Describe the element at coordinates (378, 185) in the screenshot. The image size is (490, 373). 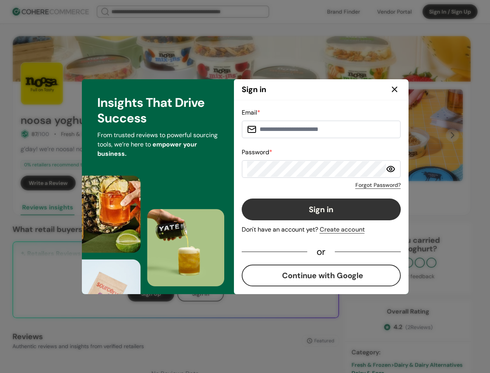
I see `a: Forgot Password?` at that location.